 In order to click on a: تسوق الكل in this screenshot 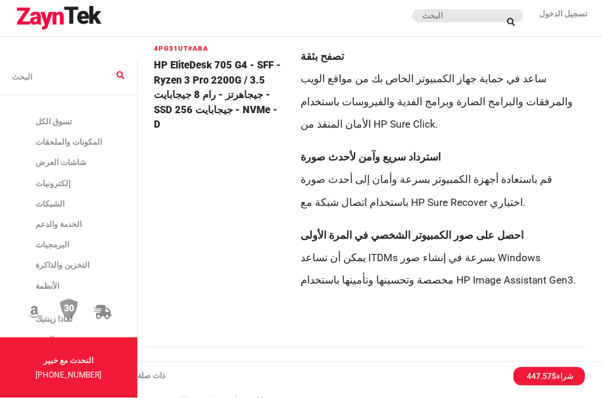, I will do `click(68, 122)`.